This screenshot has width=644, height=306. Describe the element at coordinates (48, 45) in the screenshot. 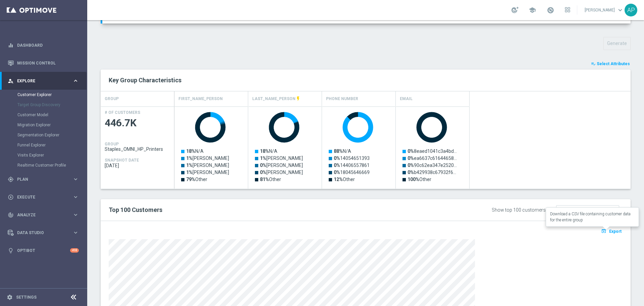

I see `a: Dashboard` at that location.